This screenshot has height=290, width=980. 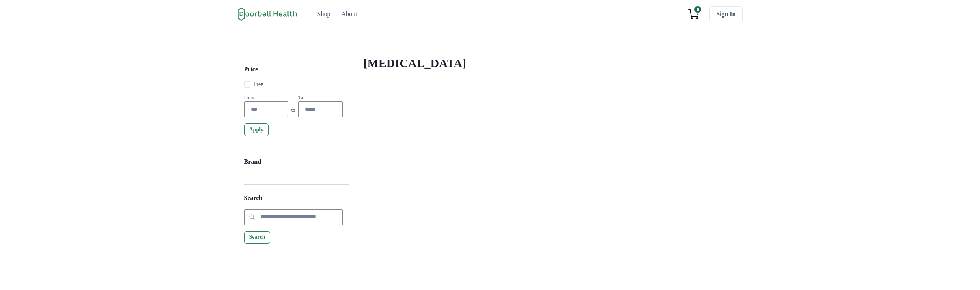 What do you see at coordinates (293, 111) in the screenshot?
I see `p: to` at bounding box center [293, 111].